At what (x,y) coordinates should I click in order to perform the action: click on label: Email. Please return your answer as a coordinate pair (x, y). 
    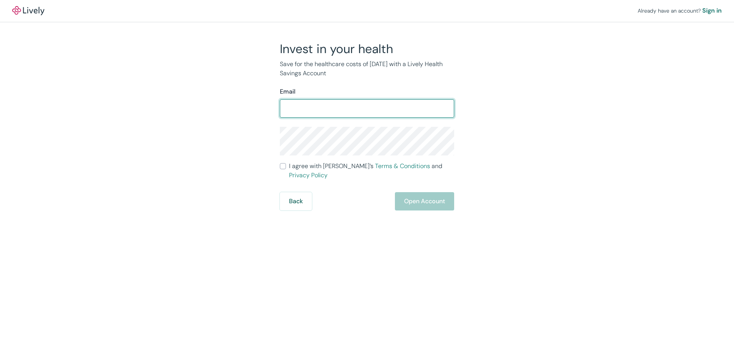
    Looking at the image, I should click on (287, 92).